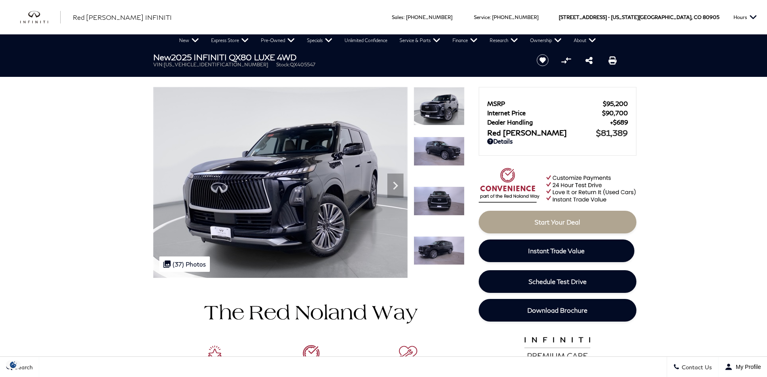 Image resolution: width=767 pixels, height=377 pixels. Describe the element at coordinates (619, 122) in the screenshot. I see `span: $689` at that location.